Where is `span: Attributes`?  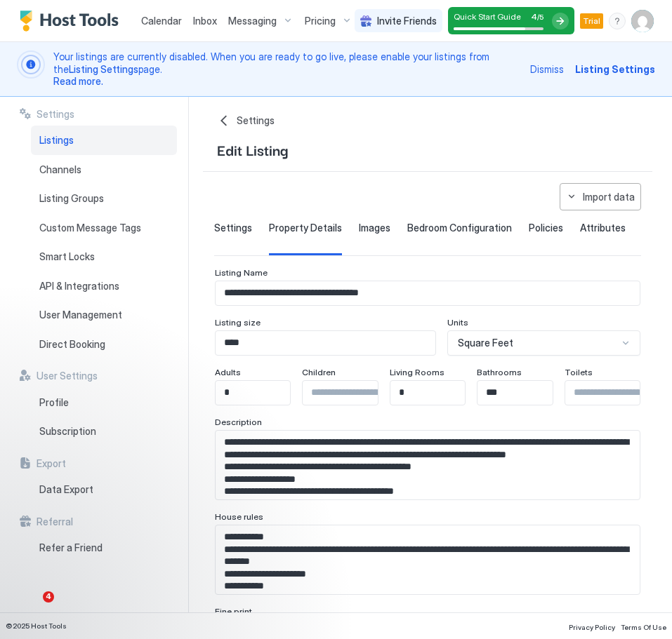 span: Attributes is located at coordinates (603, 228).